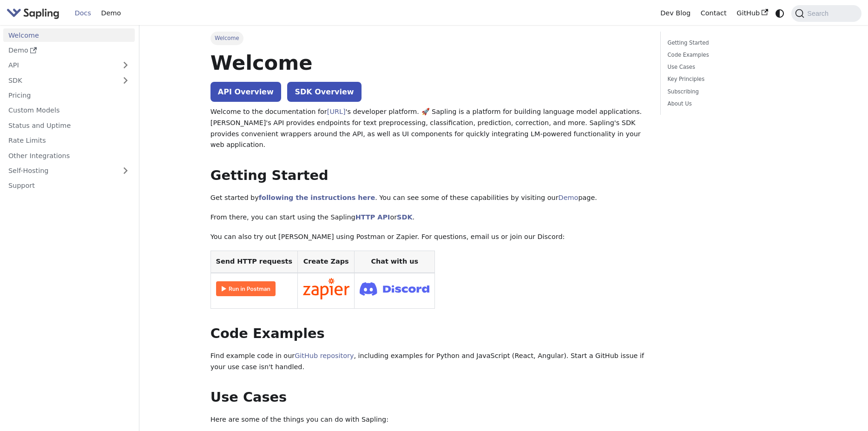 The width and height of the screenshot is (868, 431). I want to click on h1: Welcome, so click(429, 63).